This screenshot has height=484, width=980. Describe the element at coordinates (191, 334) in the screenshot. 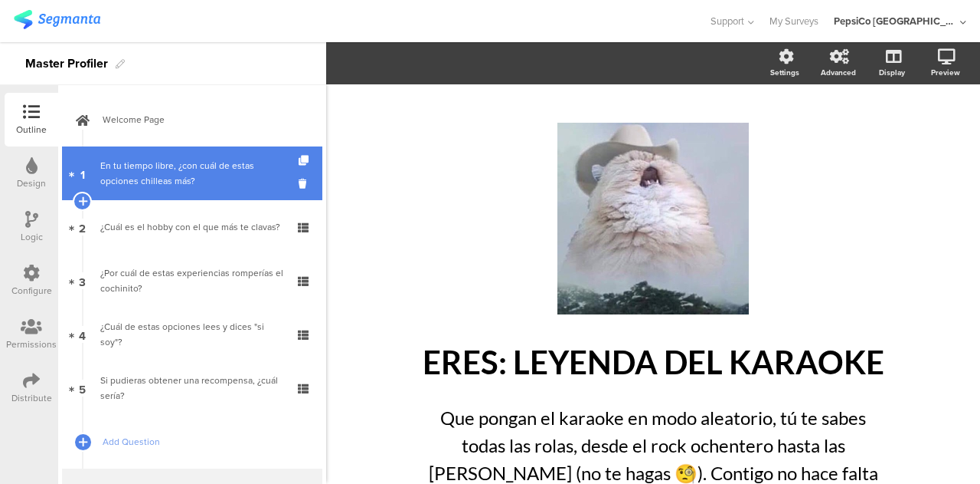

I see `div: ¿Cuál de estas opciones lees y dices "si soy"?` at that location.